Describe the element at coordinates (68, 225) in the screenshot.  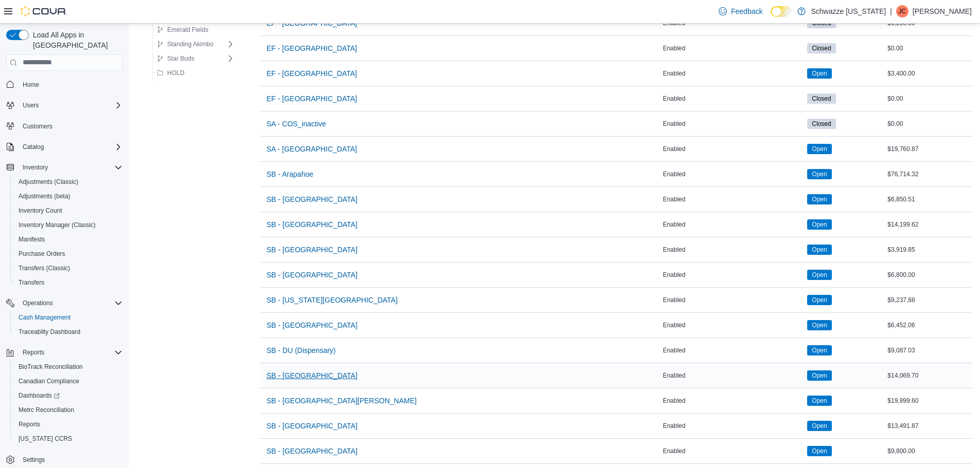
I see `button: Inventory Manager (Classic)` at that location.